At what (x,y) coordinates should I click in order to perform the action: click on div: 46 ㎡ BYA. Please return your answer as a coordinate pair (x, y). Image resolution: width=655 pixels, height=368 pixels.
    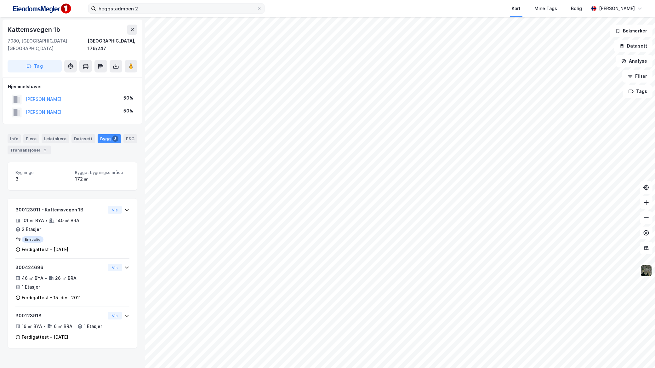
    Looking at the image, I should click on (32, 278).